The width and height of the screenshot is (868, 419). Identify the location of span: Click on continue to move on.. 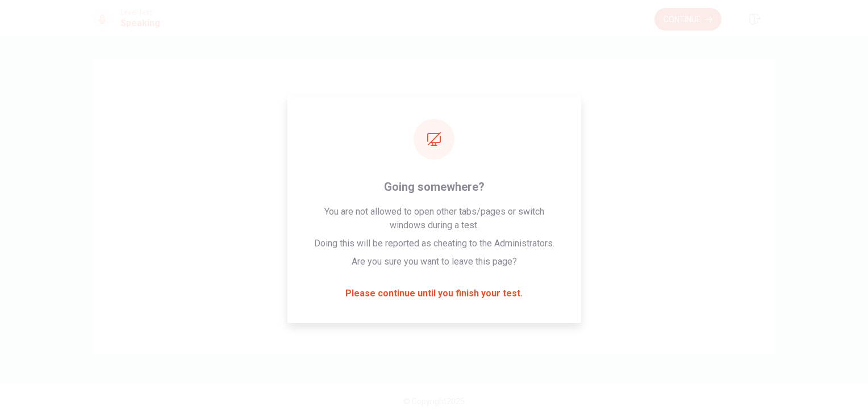
(434, 247).